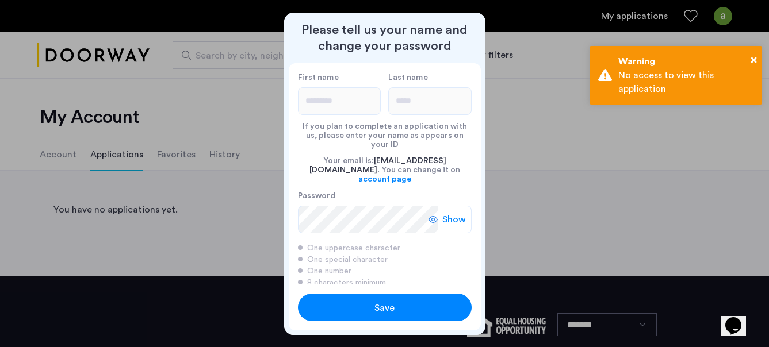 This screenshot has height=347, width=769. I want to click on div: No access to view this application, so click(686, 82).